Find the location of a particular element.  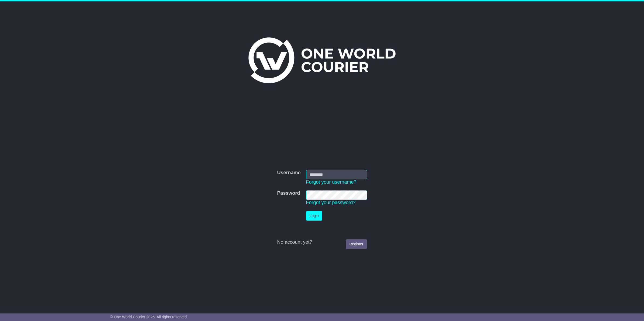

a: Register is located at coordinates (356, 244).